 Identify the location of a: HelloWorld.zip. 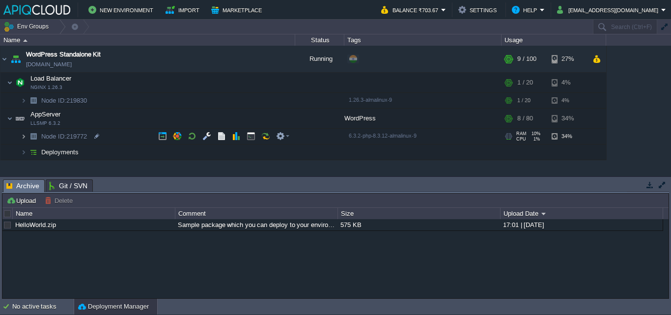
(35, 225).